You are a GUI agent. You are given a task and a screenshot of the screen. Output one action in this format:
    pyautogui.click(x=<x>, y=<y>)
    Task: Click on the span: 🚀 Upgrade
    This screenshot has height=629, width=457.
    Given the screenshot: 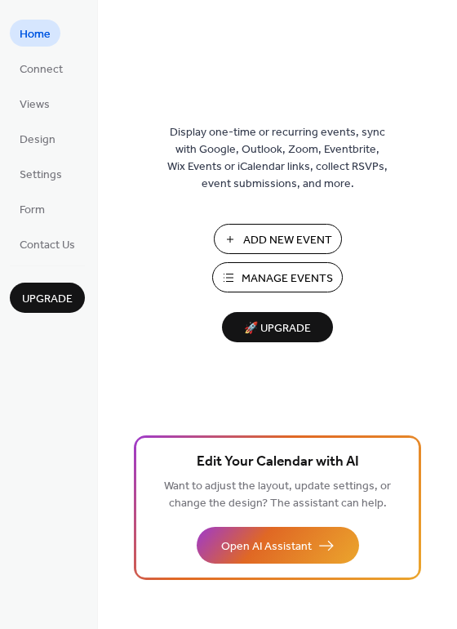 What is the action you would take?
    pyautogui.click(x=278, y=328)
    